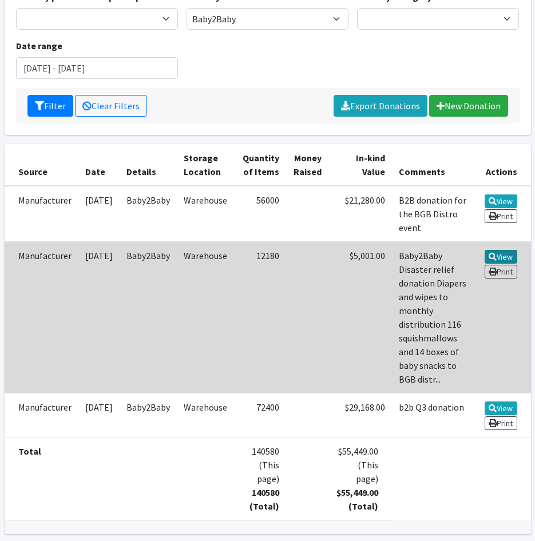  I want to click on td: 12180, so click(260, 317).